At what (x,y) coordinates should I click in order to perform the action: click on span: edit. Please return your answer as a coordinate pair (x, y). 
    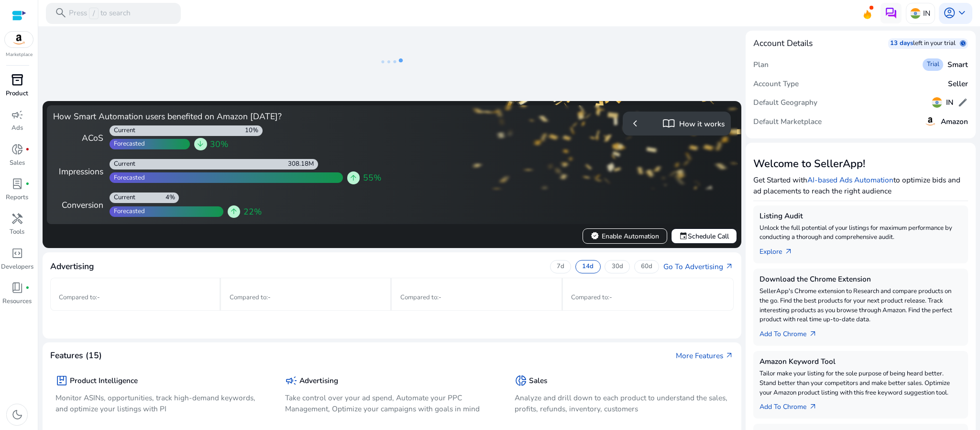
    Looking at the image, I should click on (962, 102).